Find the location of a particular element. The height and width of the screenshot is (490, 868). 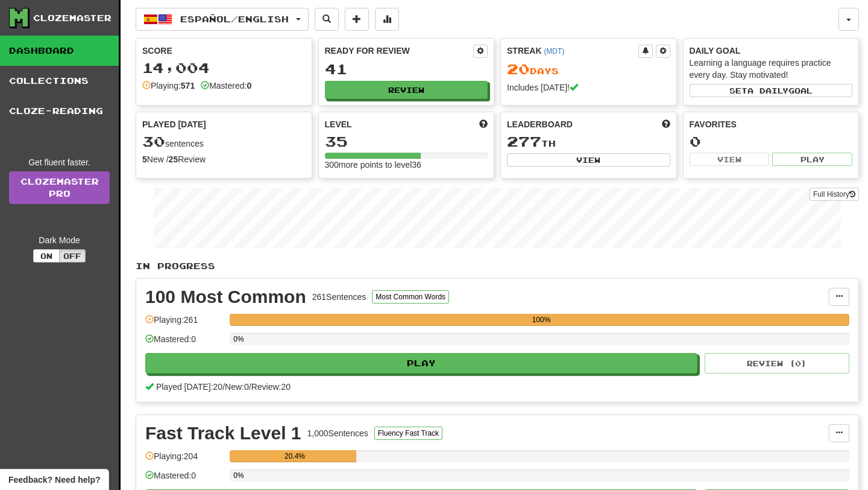

div: Ready for Review is located at coordinates (399, 50).